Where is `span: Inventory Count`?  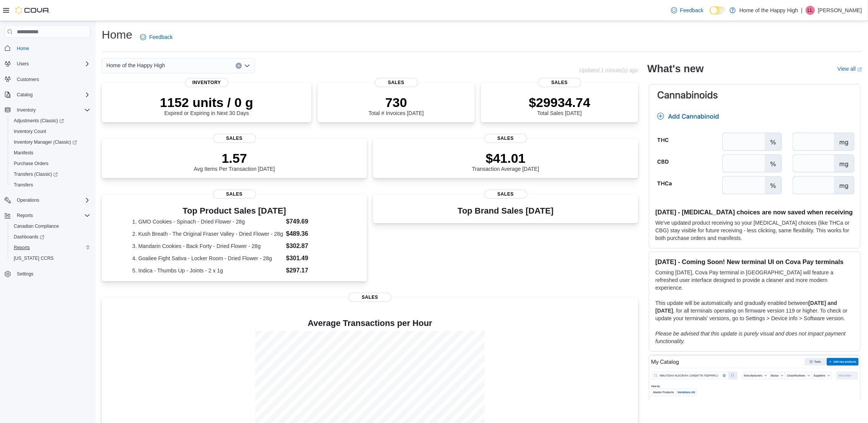 span: Inventory Count is located at coordinates (30, 131).